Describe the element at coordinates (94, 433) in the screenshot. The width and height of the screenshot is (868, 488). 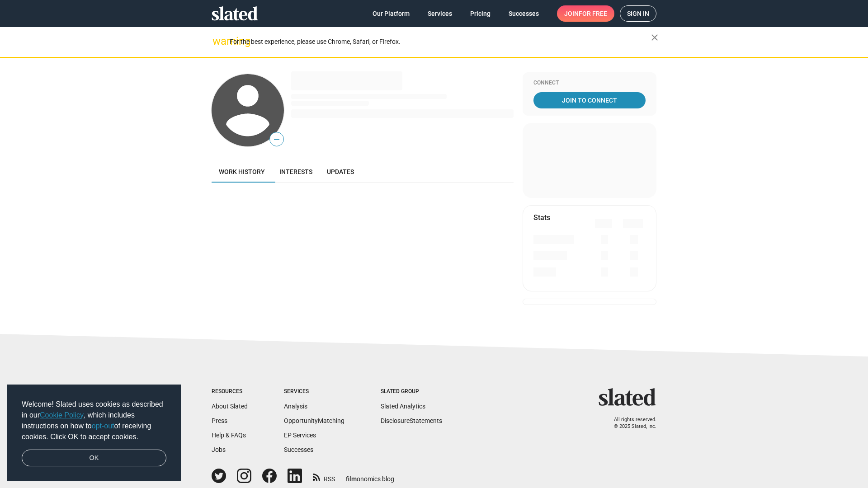
I see `div: cookieconsent` at that location.